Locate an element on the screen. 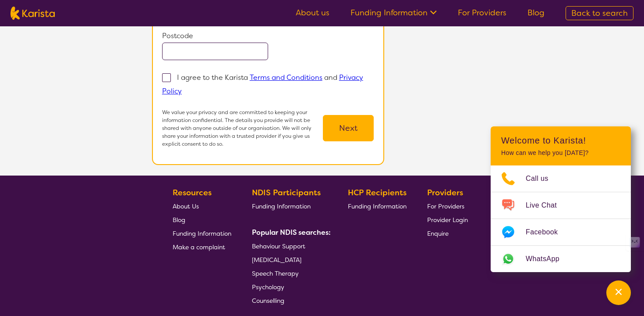 Image resolution: width=644 pixels, height=316 pixels. span: Blog is located at coordinates (179, 220).